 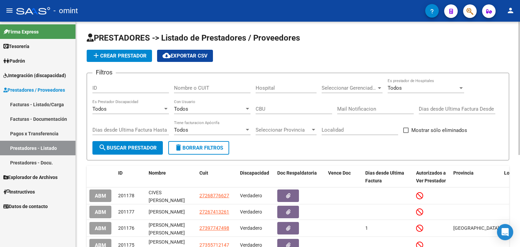 What do you see at coordinates (179, 148) in the screenshot?
I see `mat-icon: delete` at bounding box center [179, 148].